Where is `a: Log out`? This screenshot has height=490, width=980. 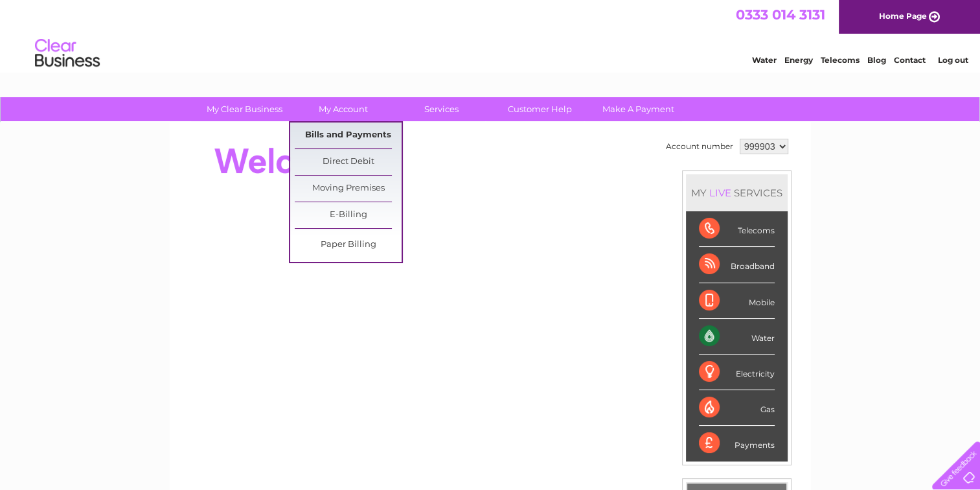
a: Log out is located at coordinates (953, 59).